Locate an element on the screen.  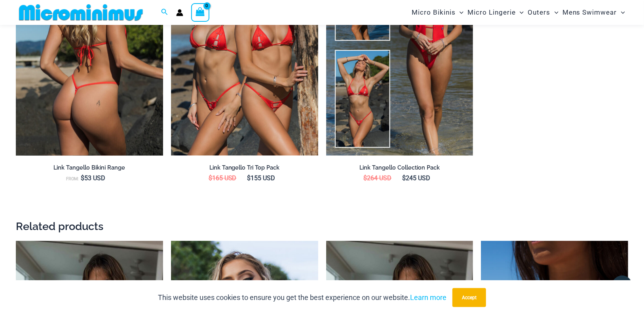
bdi: 264 USD is located at coordinates (377, 178).